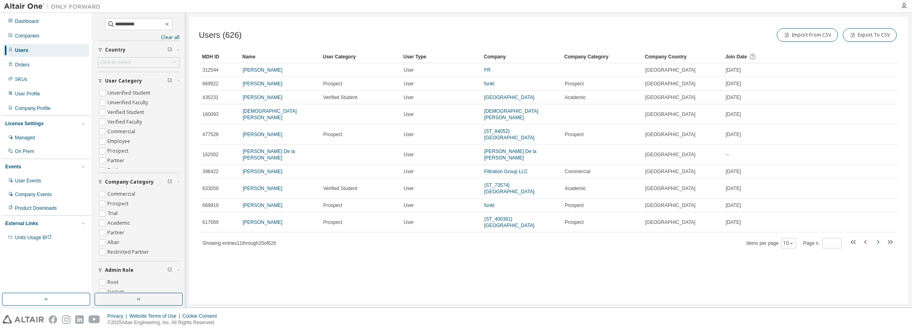 Image resolution: width=912 pixels, height=331 pixels. Describe the element at coordinates (25, 138) in the screenshot. I see `div: Managed` at that location.